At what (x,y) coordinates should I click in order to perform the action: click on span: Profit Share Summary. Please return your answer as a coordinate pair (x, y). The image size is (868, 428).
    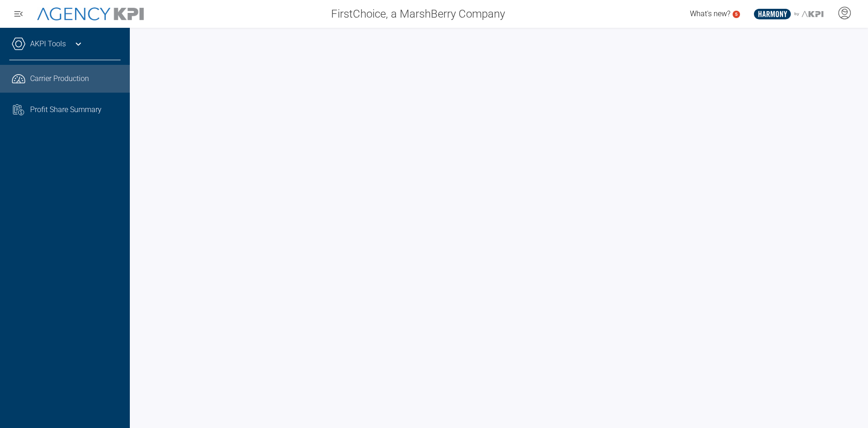
    Looking at the image, I should click on (66, 110).